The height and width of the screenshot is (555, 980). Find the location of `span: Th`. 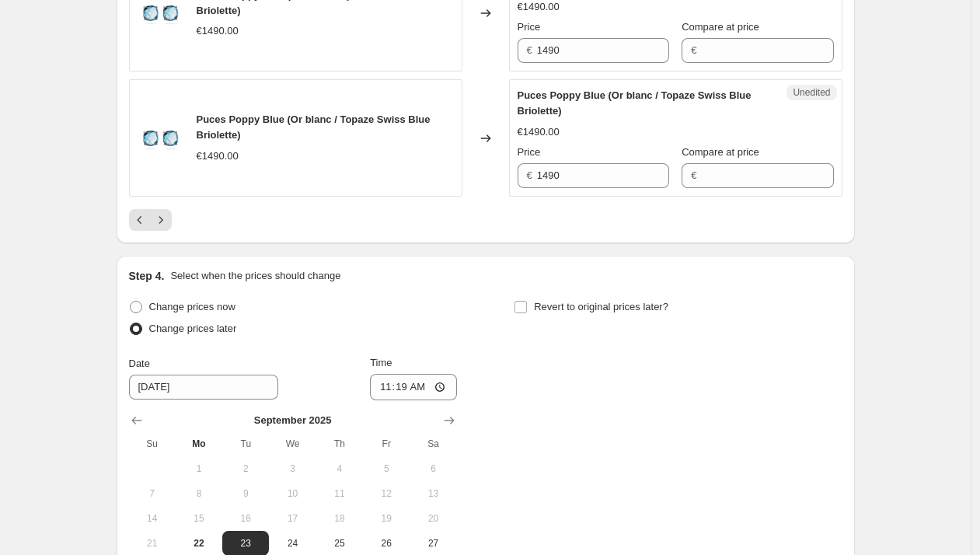

span: Th is located at coordinates (340, 444).